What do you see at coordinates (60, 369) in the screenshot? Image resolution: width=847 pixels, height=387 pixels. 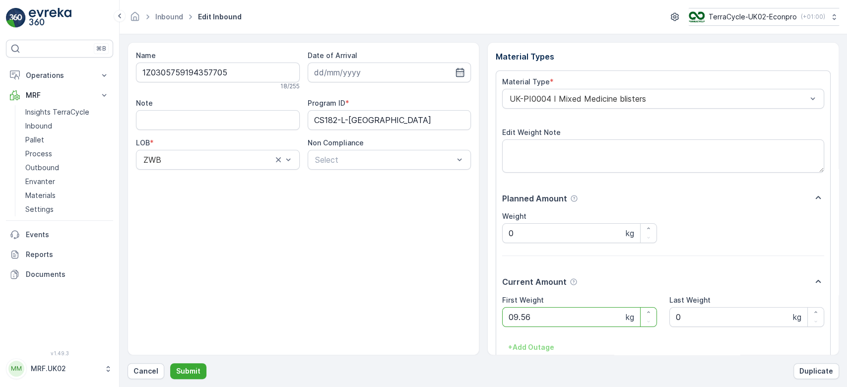 I see `button: MMMRF.UK02` at bounding box center [60, 369].